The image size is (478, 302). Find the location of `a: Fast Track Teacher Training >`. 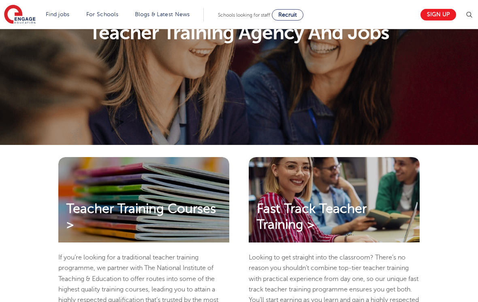

a: Fast Track Teacher Training > is located at coordinates (334, 217).